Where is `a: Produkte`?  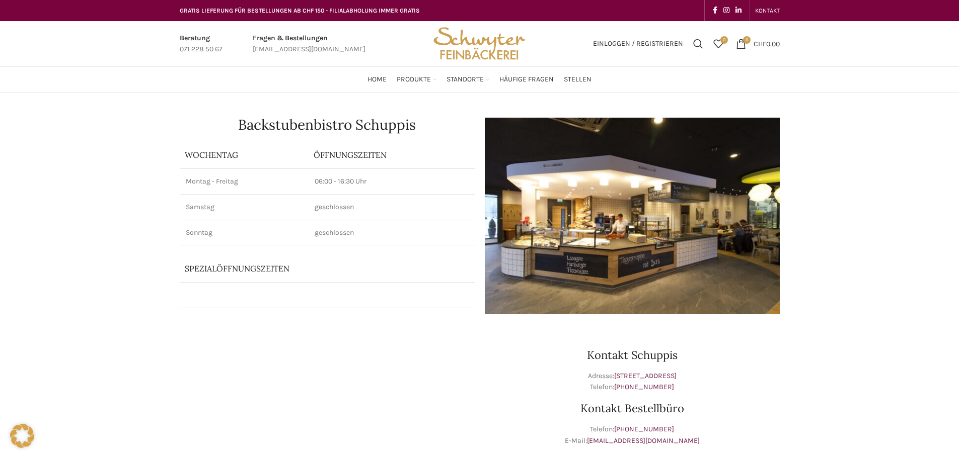 a: Produkte is located at coordinates (416, 80).